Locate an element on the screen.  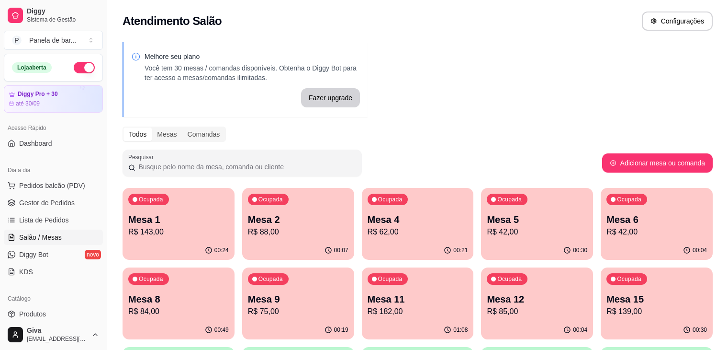
p: Mesa 2 is located at coordinates (298, 219).